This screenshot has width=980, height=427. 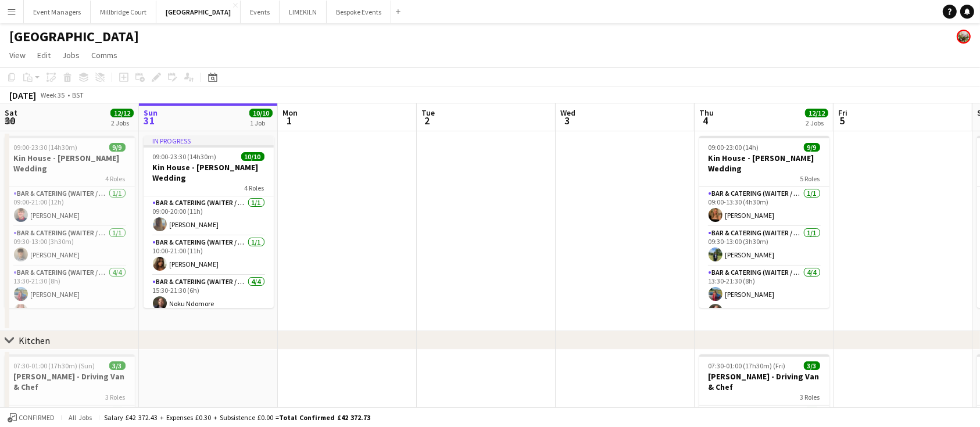 What do you see at coordinates (17, 55) in the screenshot?
I see `span: View` at bounding box center [17, 55].